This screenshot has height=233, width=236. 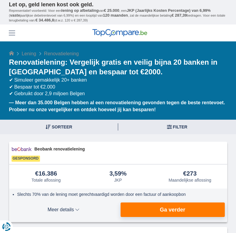 What do you see at coordinates (29, 54) in the screenshot?
I see `span: Lening` at bounding box center [29, 54].